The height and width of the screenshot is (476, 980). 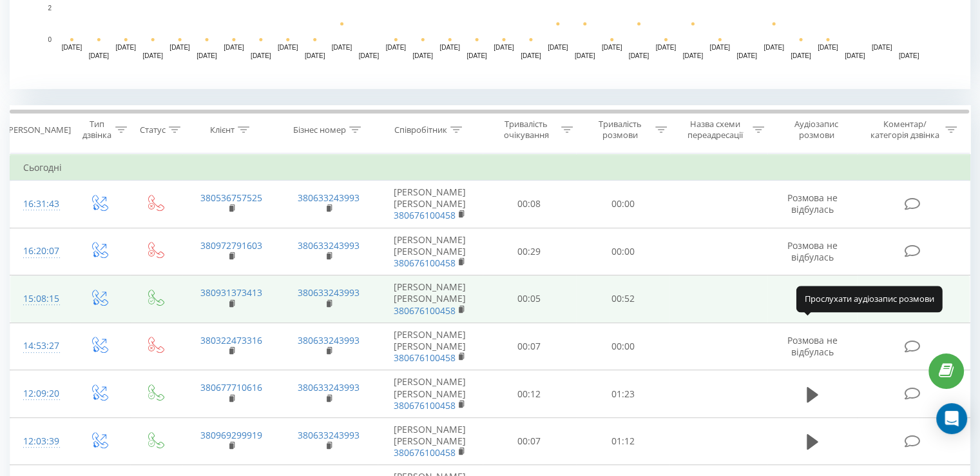 I want to click on td: 01:23, so click(x=623, y=394).